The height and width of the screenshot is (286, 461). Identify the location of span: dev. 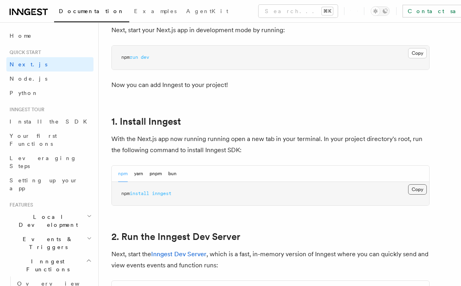
(145, 57).